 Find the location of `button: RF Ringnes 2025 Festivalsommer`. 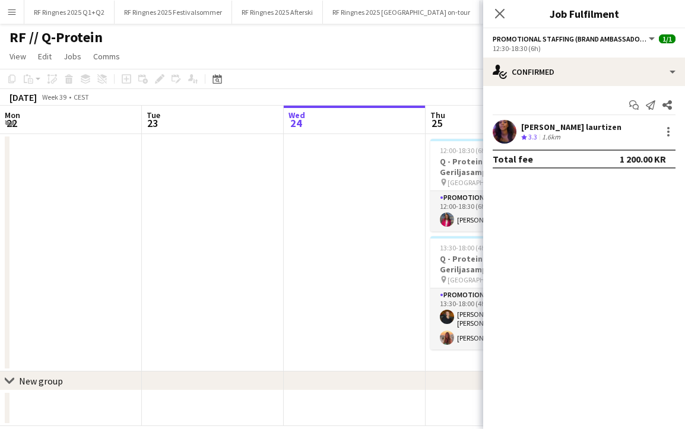

button: RF Ringnes 2025 Festivalsommer is located at coordinates (173, 12).